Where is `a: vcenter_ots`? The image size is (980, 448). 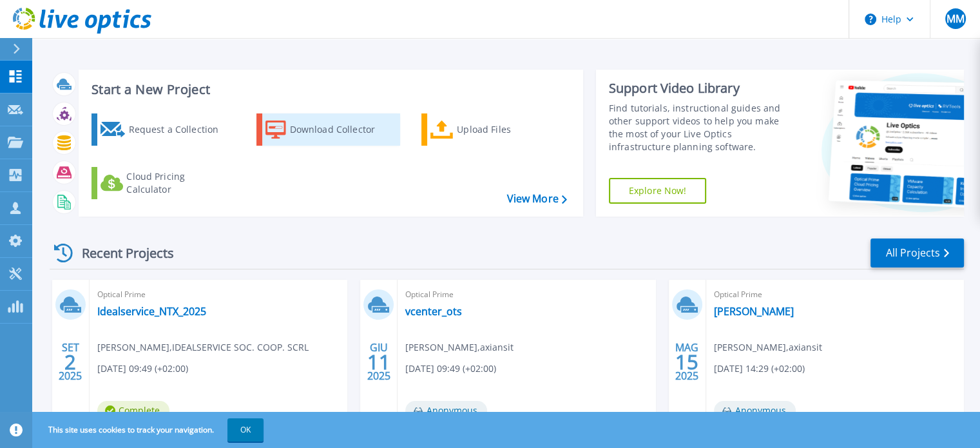 a: vcenter_ots is located at coordinates (433, 311).